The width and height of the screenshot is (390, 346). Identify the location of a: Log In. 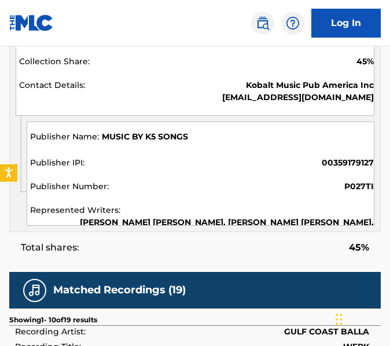
(346, 23).